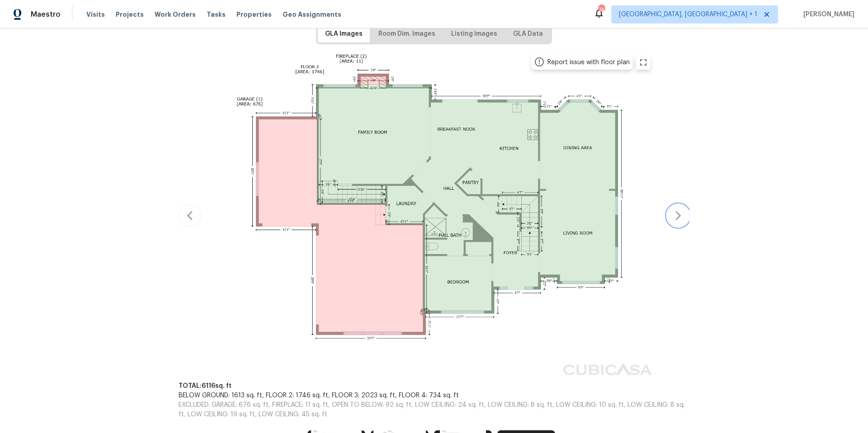 The image size is (868, 433). Describe the element at coordinates (474, 34) in the screenshot. I see `span: Listing Images` at that location.